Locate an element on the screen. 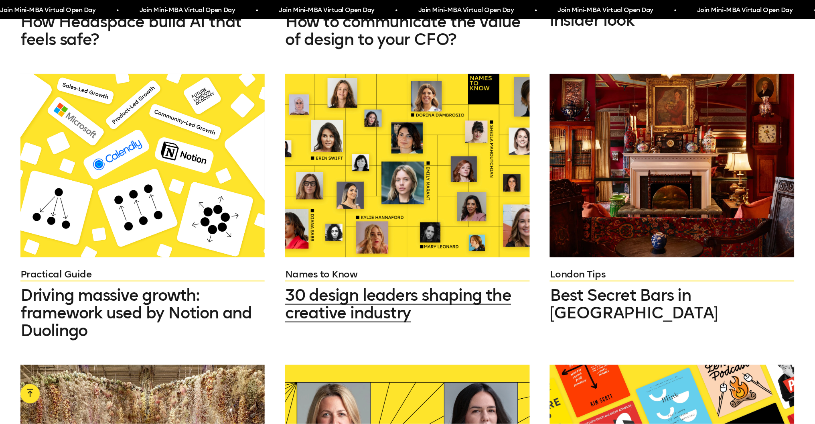 The height and width of the screenshot is (424, 815). span: How Headspace build AI that feels safe? is located at coordinates (133, 31).